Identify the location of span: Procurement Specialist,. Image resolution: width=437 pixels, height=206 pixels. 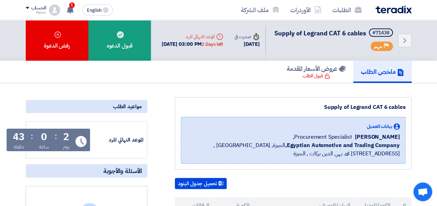
(322, 137).